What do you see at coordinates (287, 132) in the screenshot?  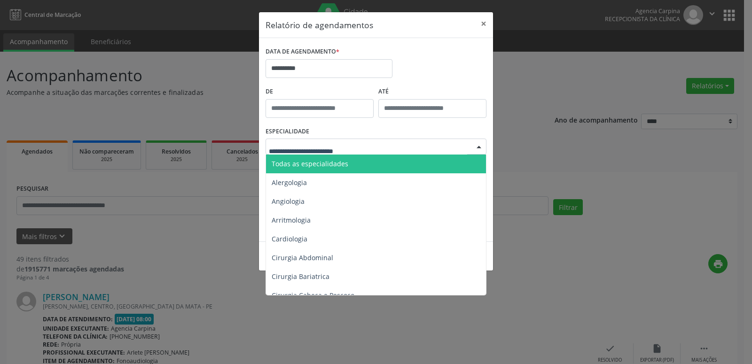 I see `label: ESPECIALIDADE` at bounding box center [287, 132].